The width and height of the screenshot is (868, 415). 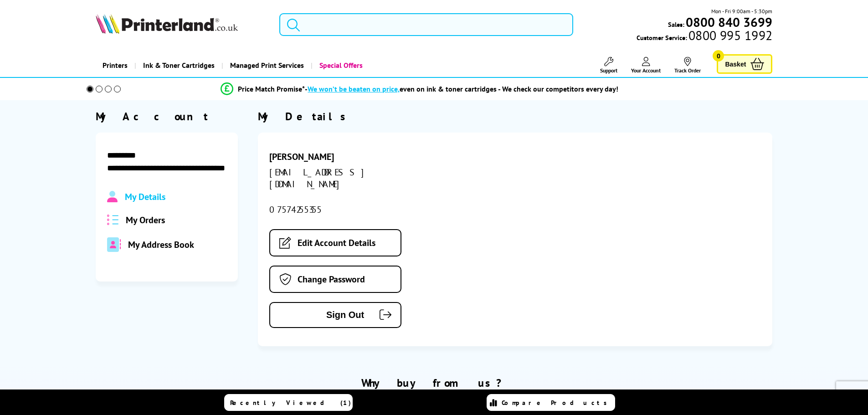 What do you see at coordinates (350, 210) in the screenshot?
I see `div: 07574255355` at bounding box center [350, 210].